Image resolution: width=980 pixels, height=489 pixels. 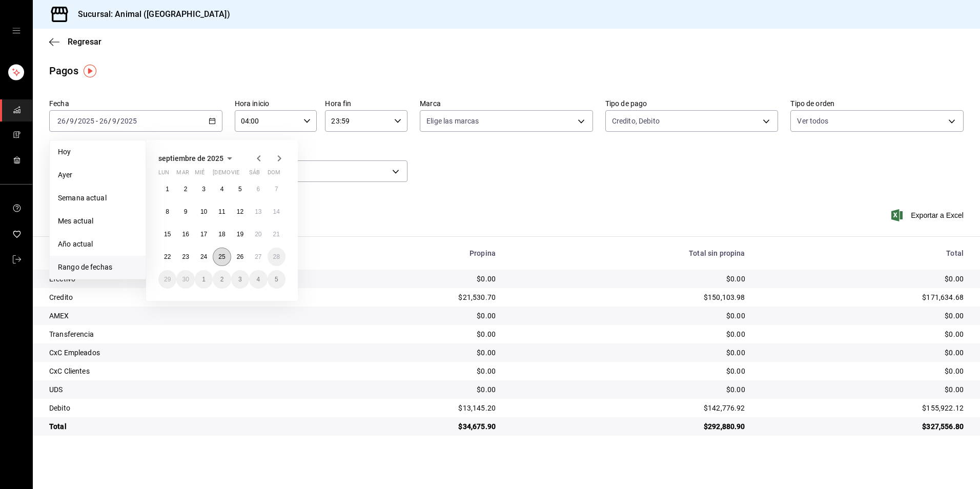 I want to click on div: AMEX, so click(x=180, y=316).